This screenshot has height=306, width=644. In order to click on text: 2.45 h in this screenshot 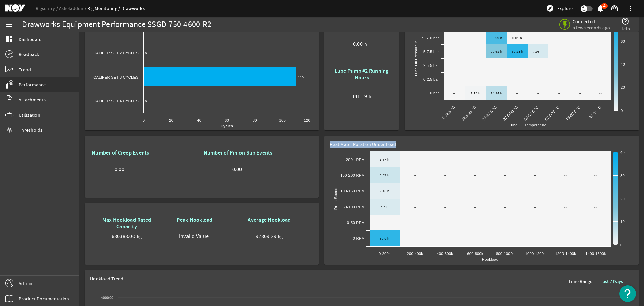, I will do `click(384, 191)`.